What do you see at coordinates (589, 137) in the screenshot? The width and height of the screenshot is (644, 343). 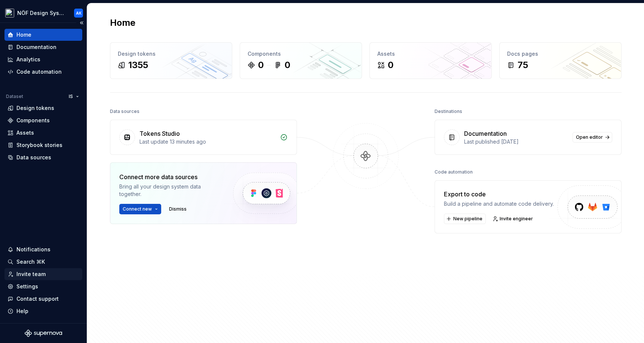 I see `span: Open editor` at bounding box center [589, 137].